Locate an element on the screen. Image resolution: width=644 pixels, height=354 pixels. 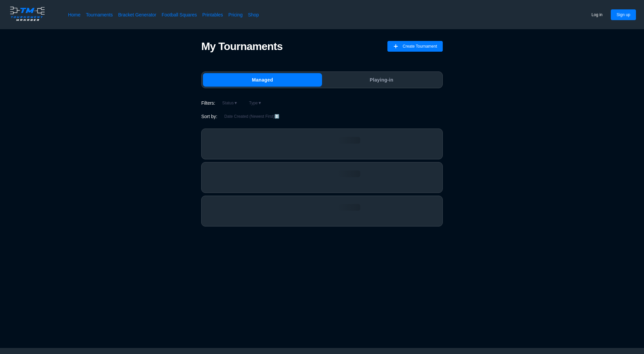
a: Tournaments is located at coordinates (99, 15).